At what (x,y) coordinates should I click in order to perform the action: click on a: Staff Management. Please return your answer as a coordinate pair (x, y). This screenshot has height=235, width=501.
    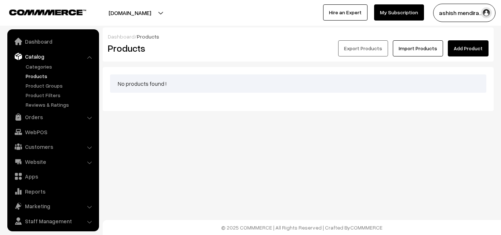
    Looking at the image, I should click on (53, 221).